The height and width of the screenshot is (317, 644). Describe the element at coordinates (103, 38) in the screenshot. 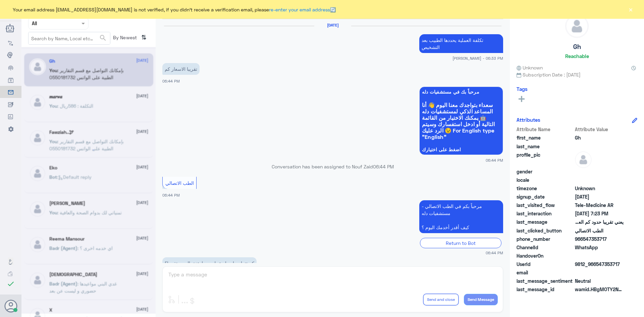

I see `button: search` at that location.